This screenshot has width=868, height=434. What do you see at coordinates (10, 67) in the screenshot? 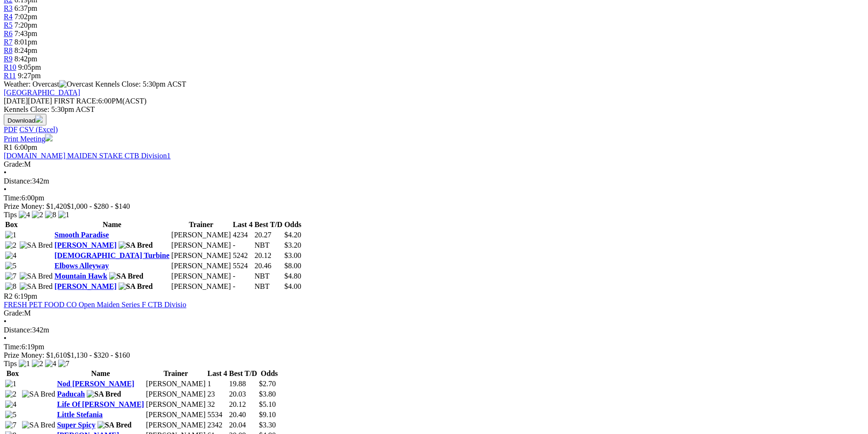
I see `span: R10` at bounding box center [10, 67].